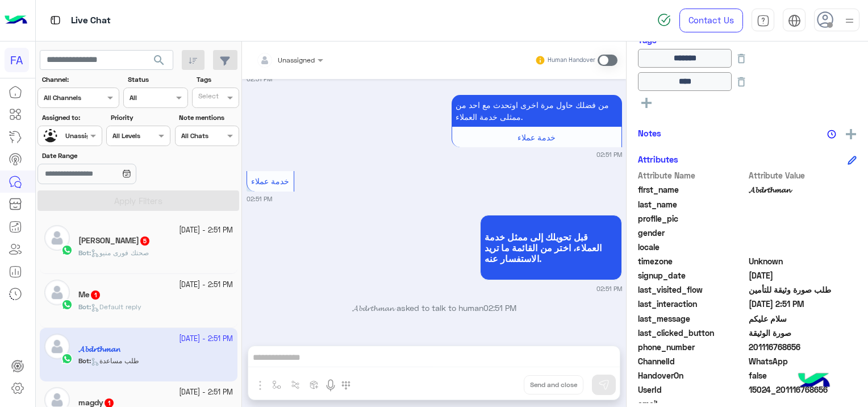 Image resolution: width=868 pixels, height=407 pixels. What do you see at coordinates (802, 361) in the screenshot?
I see `span: 2` at bounding box center [802, 361].